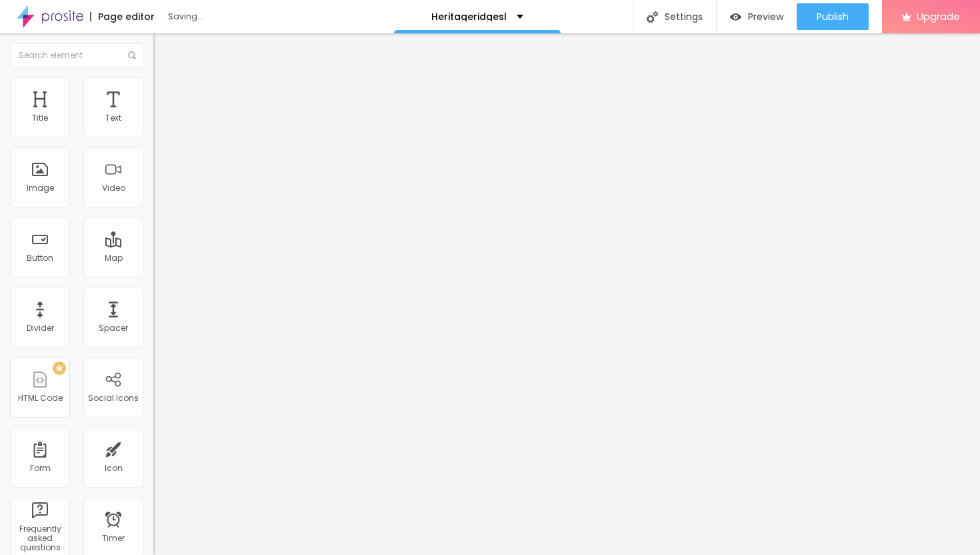  Describe the element at coordinates (113, 538) in the screenshot. I see `div: Timer` at that location.